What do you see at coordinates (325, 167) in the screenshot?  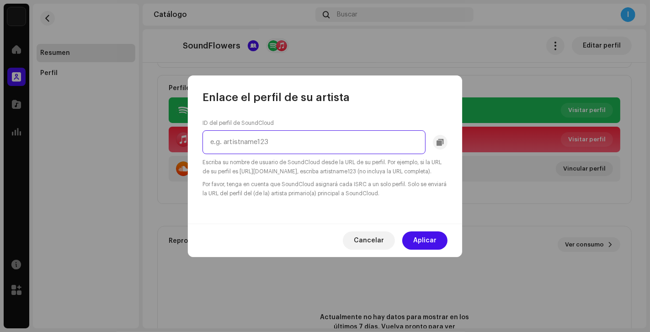 I see `small: Escriba su nombre de usuario de SoundCloud desde la URL de su perfil. Por ejemplo, si la URL de s...` at bounding box center [325, 167].